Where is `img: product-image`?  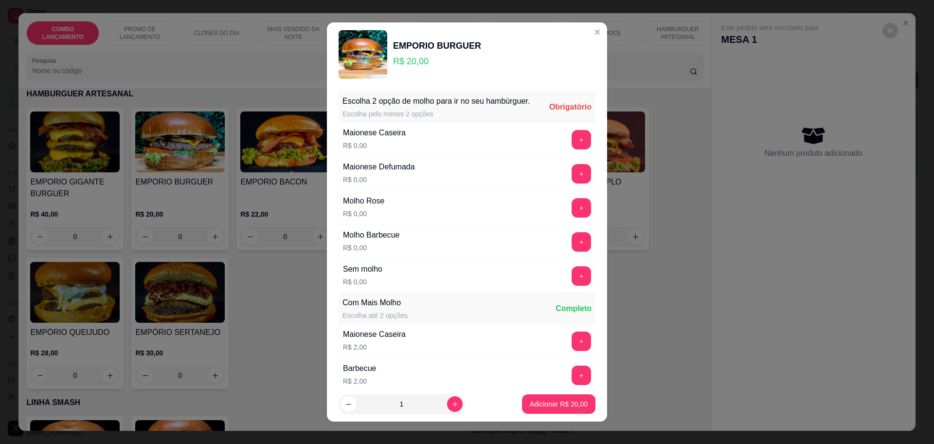
img: product-image is located at coordinates (363, 55).